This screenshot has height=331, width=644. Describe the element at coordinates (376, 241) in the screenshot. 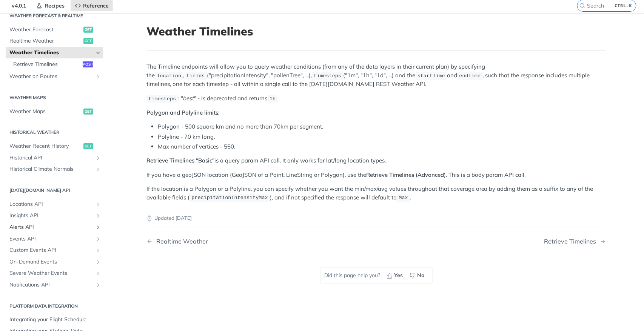

I see `nav: Pagination Controls` at that location.